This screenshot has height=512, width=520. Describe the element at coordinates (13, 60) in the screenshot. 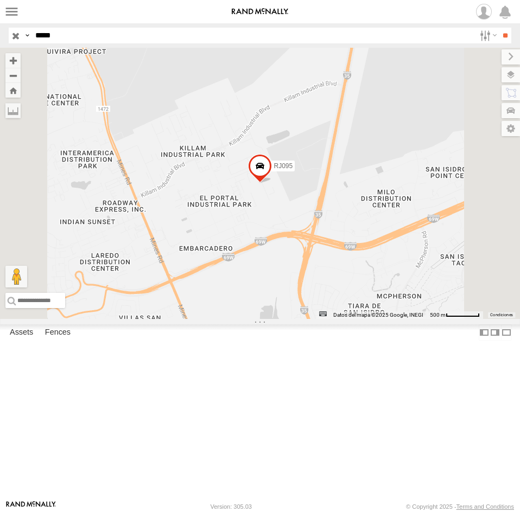

I see `button: Zoom in` at that location.